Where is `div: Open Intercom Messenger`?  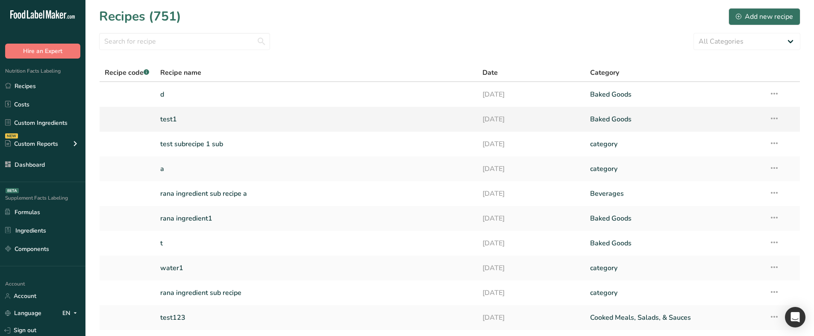 div: Open Intercom Messenger is located at coordinates (796, 317).